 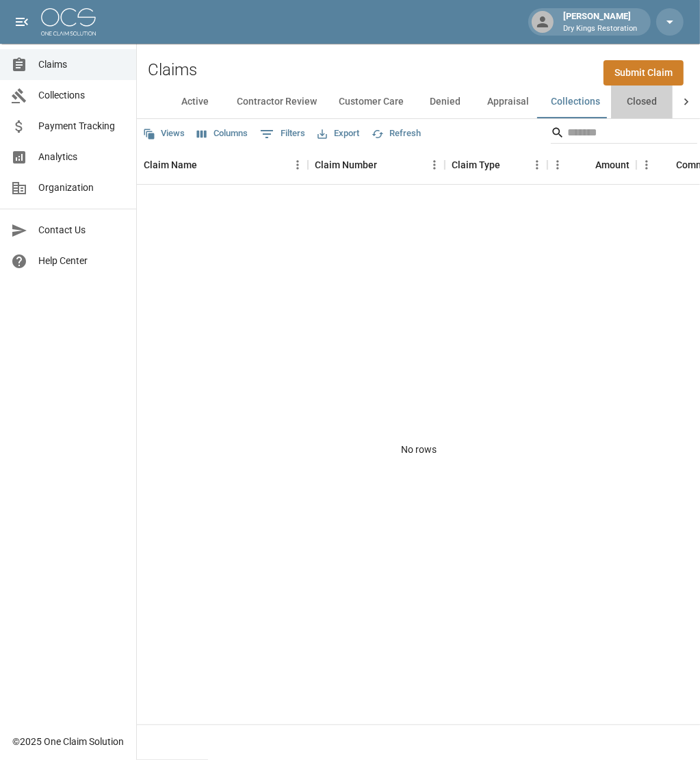 What do you see at coordinates (81, 64) in the screenshot?
I see `span: Claims` at bounding box center [81, 64].